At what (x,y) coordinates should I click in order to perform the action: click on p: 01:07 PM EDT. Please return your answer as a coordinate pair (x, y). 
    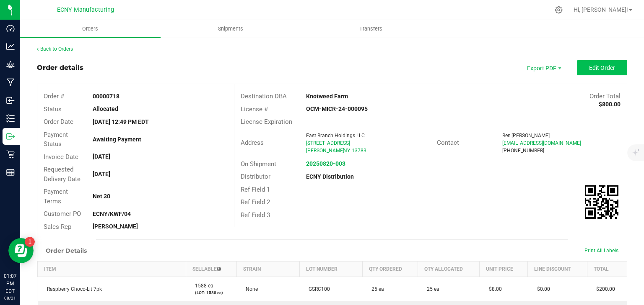
    Looking at the image, I should click on (10, 284).